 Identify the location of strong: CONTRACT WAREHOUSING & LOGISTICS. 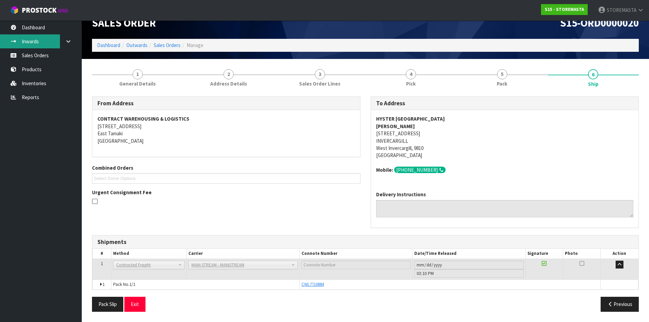
(143, 119).